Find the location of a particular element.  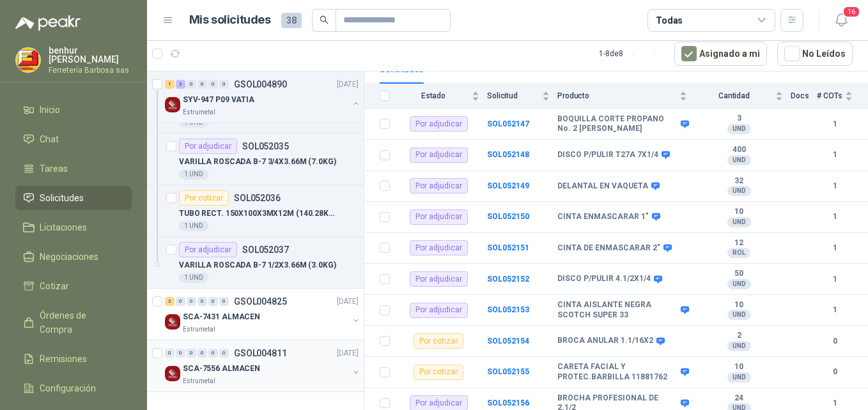

b: SOL052148 is located at coordinates (508, 154).